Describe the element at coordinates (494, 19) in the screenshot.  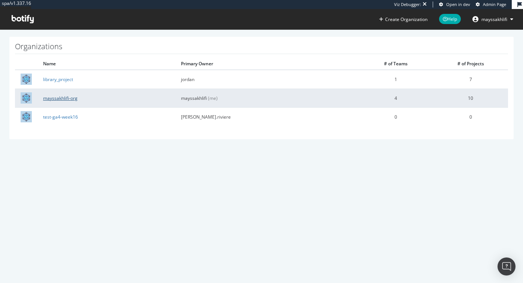
I see `span: mayssakhlifi` at that location.